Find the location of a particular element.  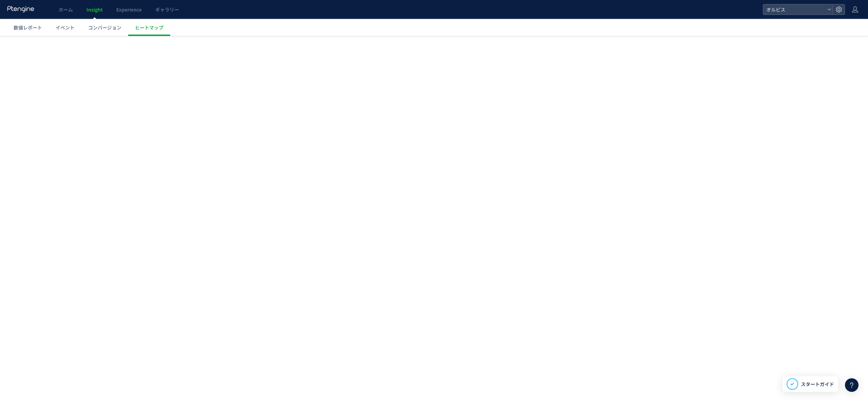

span: ギャラリー is located at coordinates (167, 9).